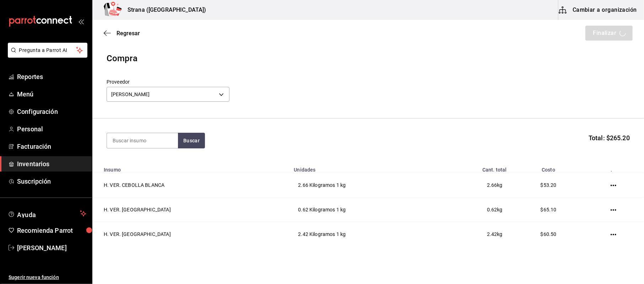 The image size is (644, 284). I want to click on td: 0.62 Kilogramos 1 kg, so click(363, 210).